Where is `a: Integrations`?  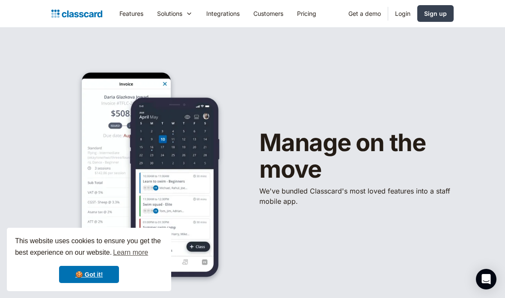
a: Integrations is located at coordinates (223, 13).